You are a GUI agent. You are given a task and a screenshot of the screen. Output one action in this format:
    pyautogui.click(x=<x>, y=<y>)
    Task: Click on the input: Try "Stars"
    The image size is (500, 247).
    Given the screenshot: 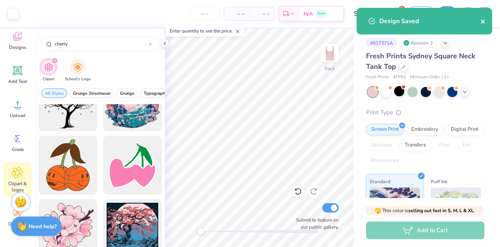 What is the action you would take?
    pyautogui.click(x=101, y=44)
    